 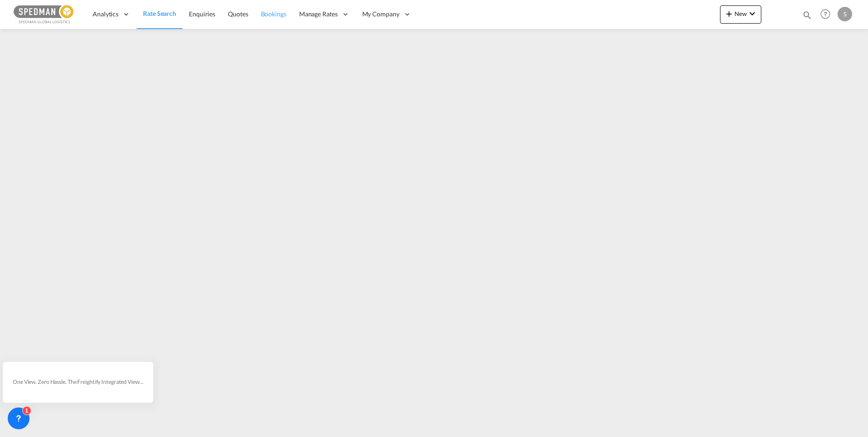 I want to click on span: Bookings, so click(x=274, y=14).